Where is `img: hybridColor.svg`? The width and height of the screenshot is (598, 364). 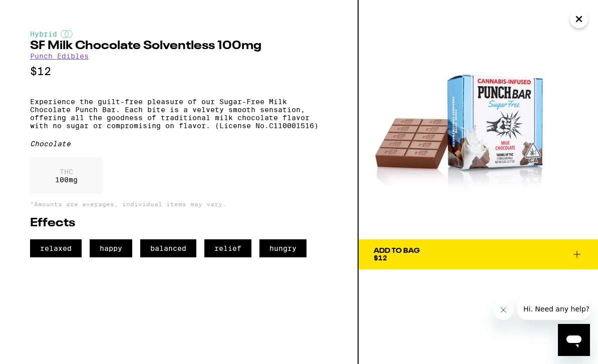 img: hybridColor.svg is located at coordinates (67, 34).